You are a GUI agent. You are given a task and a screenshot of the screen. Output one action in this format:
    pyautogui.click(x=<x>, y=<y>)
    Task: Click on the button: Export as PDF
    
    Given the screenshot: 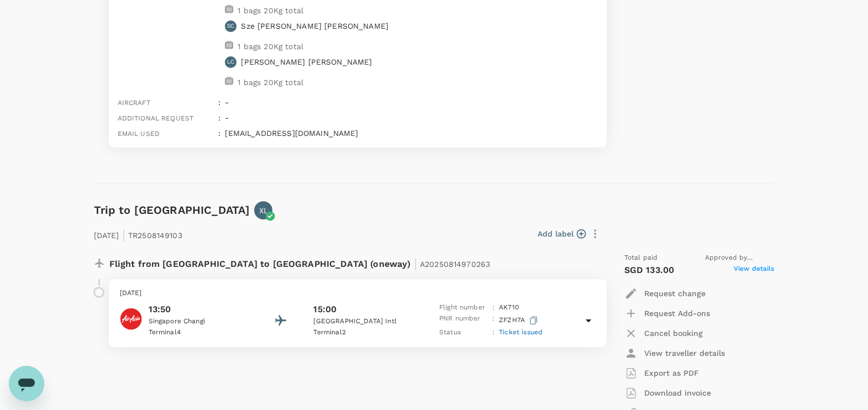 What is the action you would take?
    pyautogui.click(x=661, y=373)
    